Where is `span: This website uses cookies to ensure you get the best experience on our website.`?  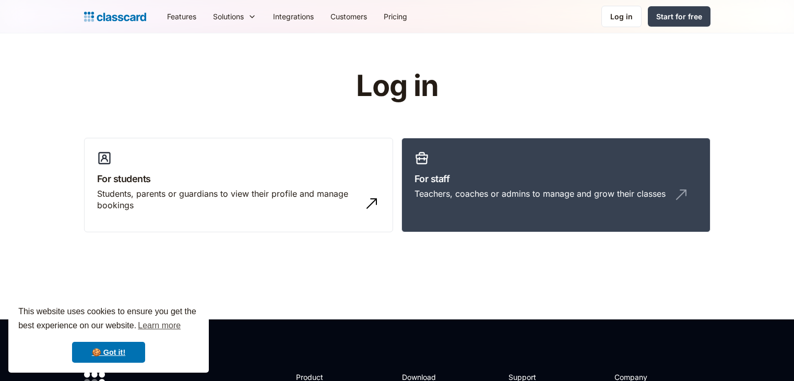 span: This website uses cookies to ensure you get the best experience on our website. is located at coordinates (109, 320).